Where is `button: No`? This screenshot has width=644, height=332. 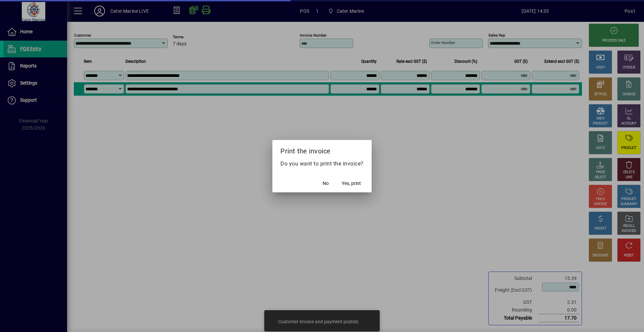
button: No is located at coordinates (326, 184).